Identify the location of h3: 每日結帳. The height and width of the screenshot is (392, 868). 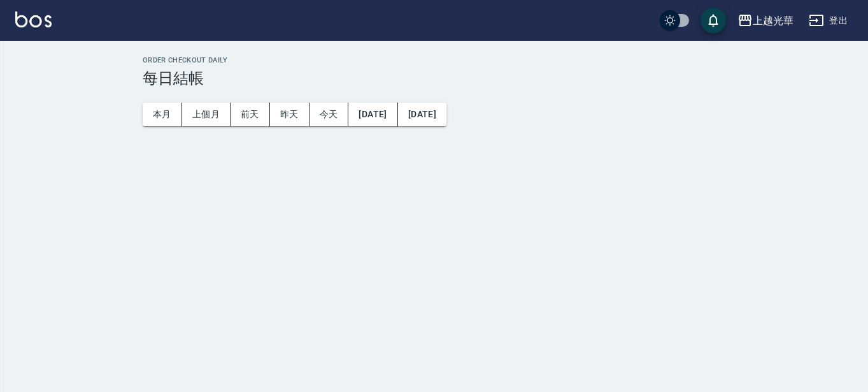
(498, 78).